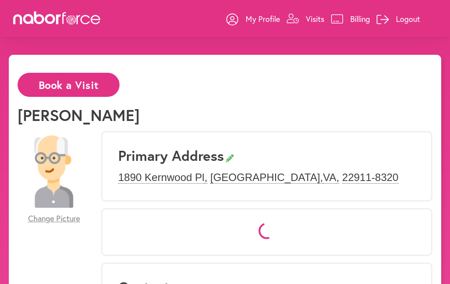  I want to click on span: Change Picture, so click(54, 219).